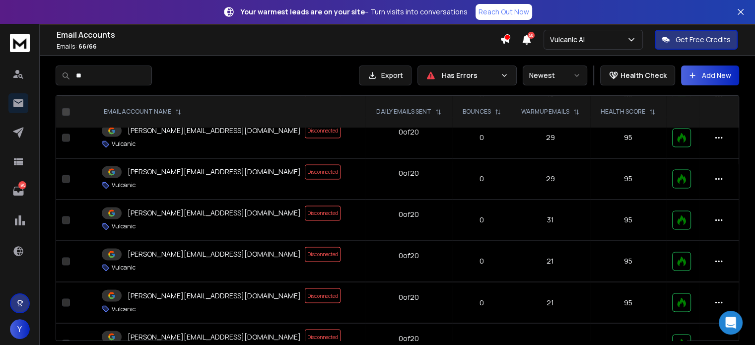 The width and height of the screenshot is (755, 345). I want to click on button: Newest, so click(555, 75).